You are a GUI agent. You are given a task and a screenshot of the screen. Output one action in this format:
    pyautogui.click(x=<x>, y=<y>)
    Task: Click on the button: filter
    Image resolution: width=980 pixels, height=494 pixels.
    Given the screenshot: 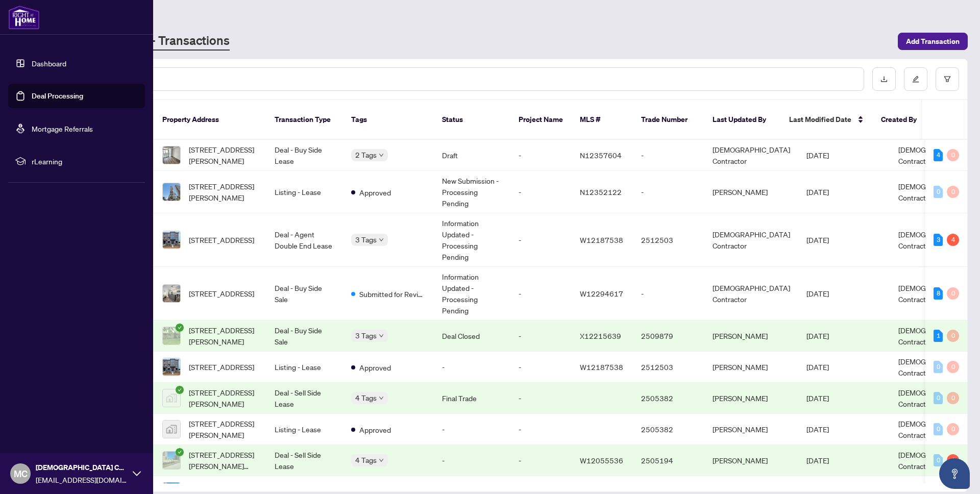 What is the action you would take?
    pyautogui.click(x=947, y=79)
    